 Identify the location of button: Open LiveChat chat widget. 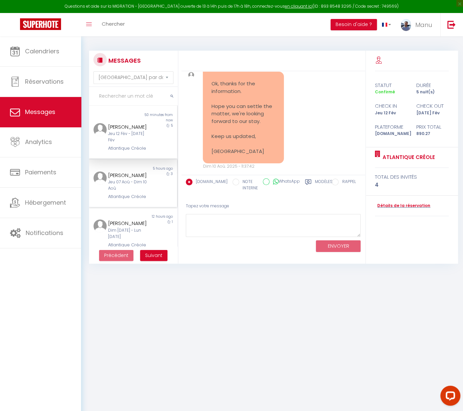
(15, 13).